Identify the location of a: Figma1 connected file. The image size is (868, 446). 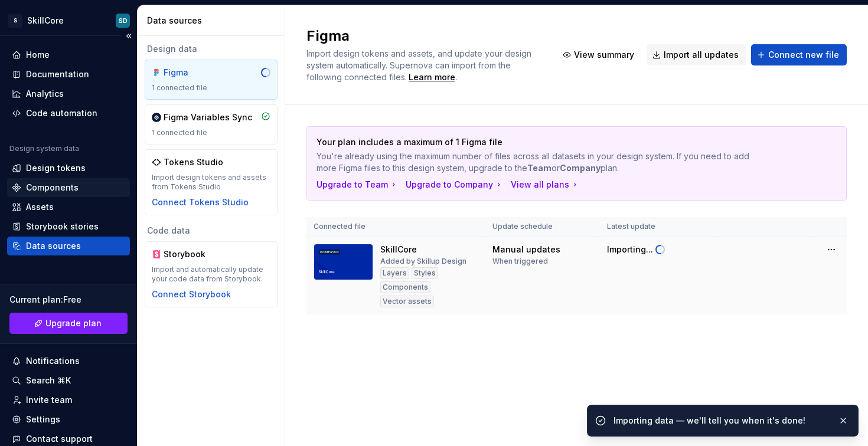
(211, 80).